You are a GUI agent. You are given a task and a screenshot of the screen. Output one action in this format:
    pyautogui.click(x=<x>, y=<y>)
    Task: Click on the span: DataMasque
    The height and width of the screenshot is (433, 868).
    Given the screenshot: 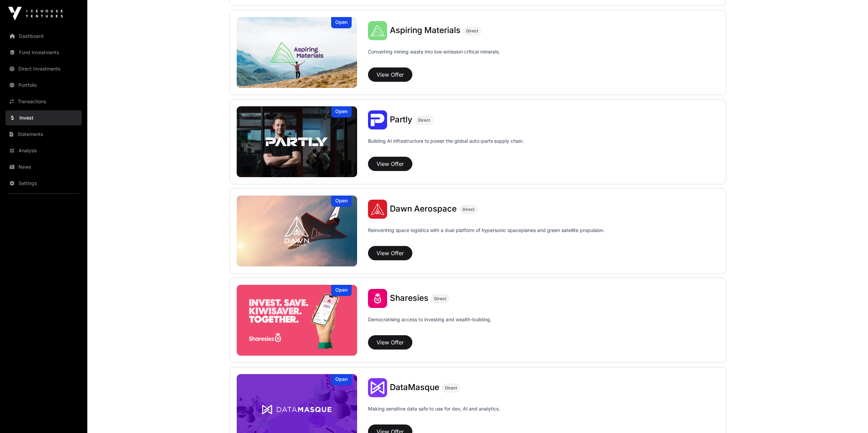 What is the action you would take?
    pyautogui.click(x=415, y=387)
    